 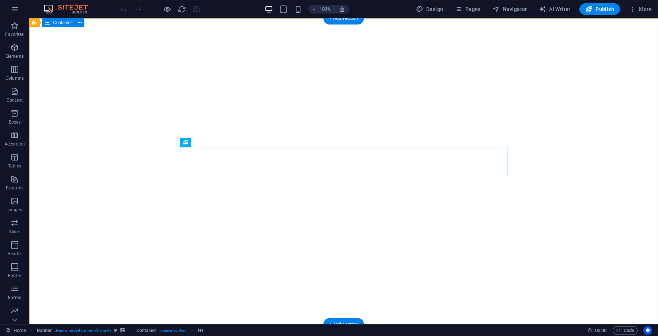 I want to click on p: Features, so click(x=15, y=188).